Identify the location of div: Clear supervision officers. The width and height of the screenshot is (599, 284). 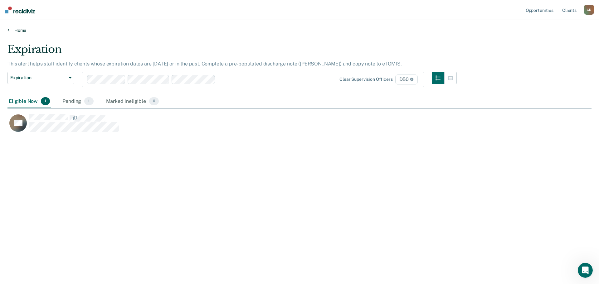
(366, 79).